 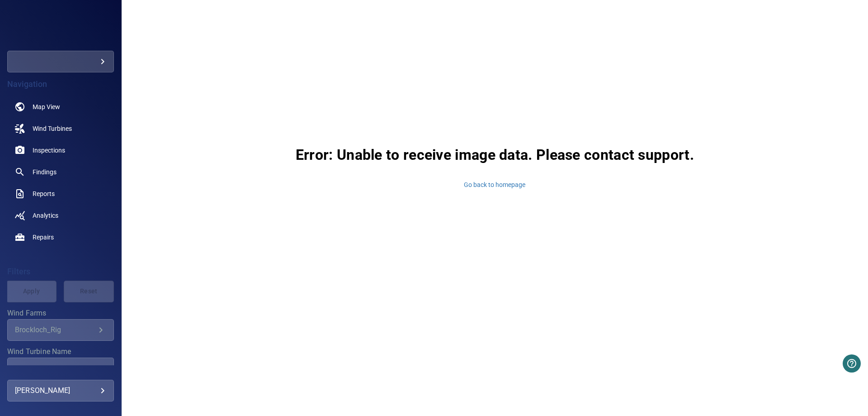 What do you see at coordinates (61, 172) in the screenshot?
I see `a: findings noActive` at bounding box center [61, 172].